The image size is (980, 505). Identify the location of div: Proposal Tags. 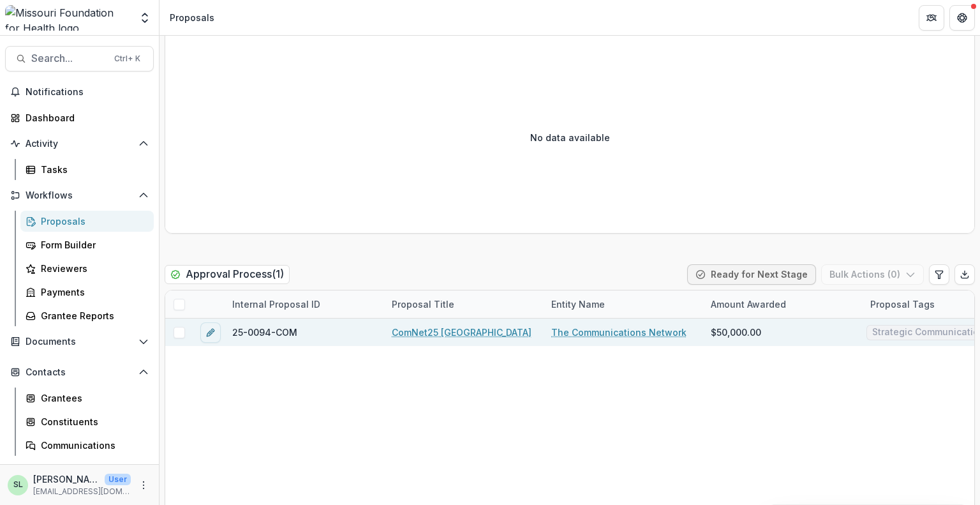
(902, 304).